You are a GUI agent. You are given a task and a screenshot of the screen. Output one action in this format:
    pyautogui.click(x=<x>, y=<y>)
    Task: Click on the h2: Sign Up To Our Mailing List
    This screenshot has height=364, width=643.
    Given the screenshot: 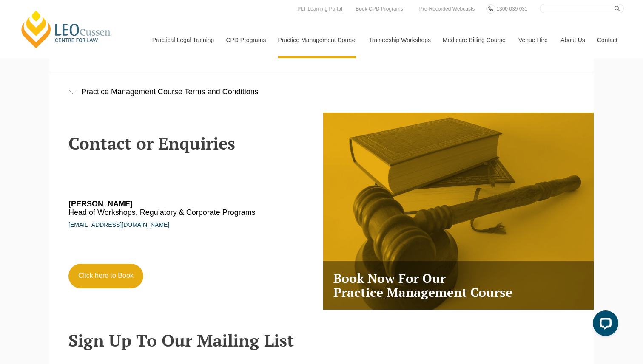 What is the action you would take?
    pyautogui.click(x=322, y=340)
    